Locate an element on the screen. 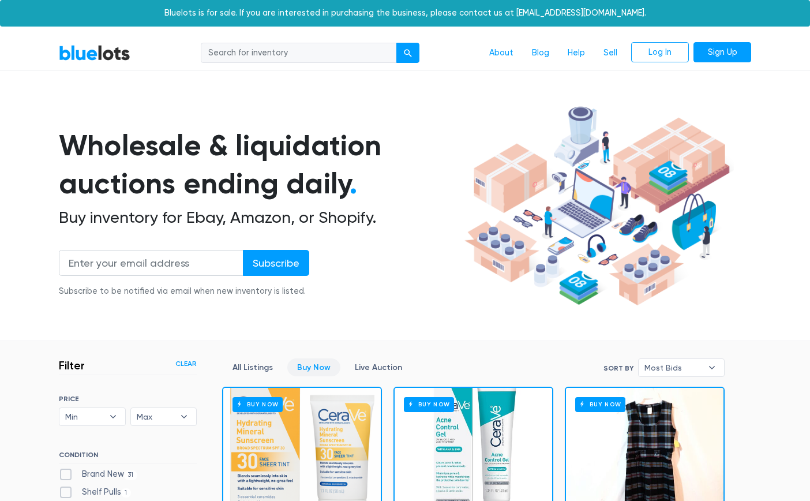 The width and height of the screenshot is (810, 501). h6: PRICE is located at coordinates (128, 399).